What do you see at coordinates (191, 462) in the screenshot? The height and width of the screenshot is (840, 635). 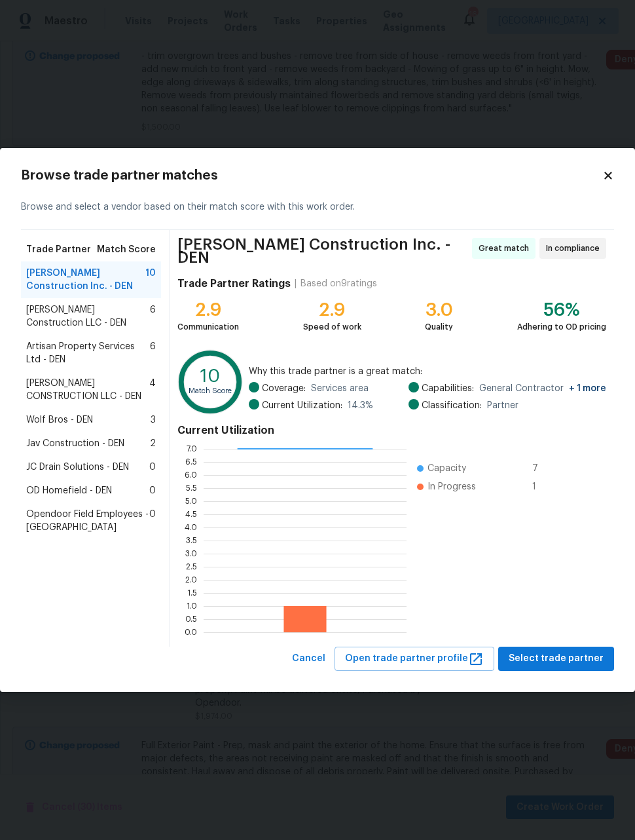 I see `text: 6.5` at bounding box center [191, 462].